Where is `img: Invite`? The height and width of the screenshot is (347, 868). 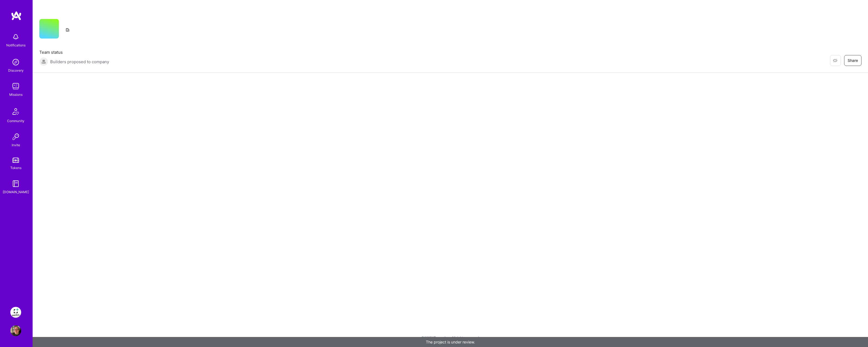 img: Invite is located at coordinates (15, 137).